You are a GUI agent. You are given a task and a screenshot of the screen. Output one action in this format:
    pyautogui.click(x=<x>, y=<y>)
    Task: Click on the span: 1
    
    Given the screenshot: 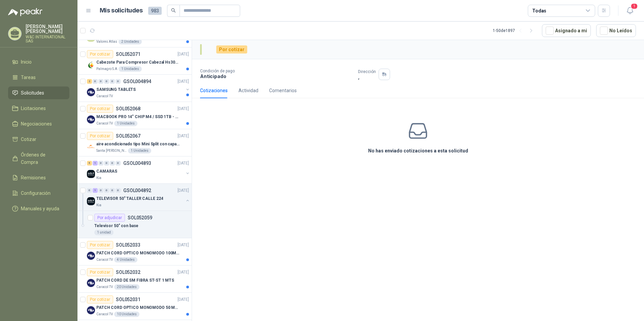 What is the action you would take?
    pyautogui.click(x=634, y=6)
    